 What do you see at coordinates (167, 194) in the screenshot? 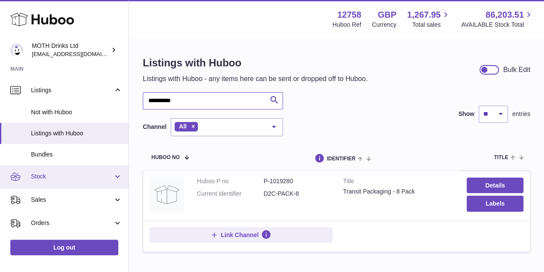
I see `img: Transit Packaging - 8 Pack` at bounding box center [167, 194].